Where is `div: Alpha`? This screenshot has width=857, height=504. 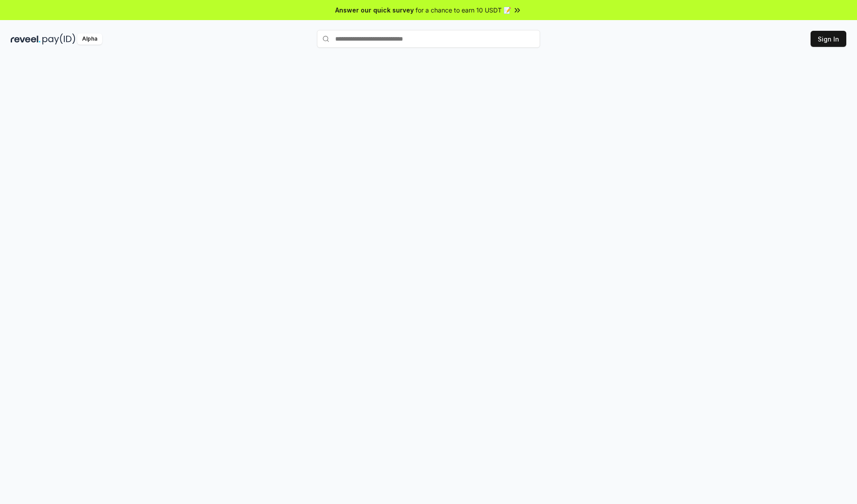 div: Alpha is located at coordinates (89, 39).